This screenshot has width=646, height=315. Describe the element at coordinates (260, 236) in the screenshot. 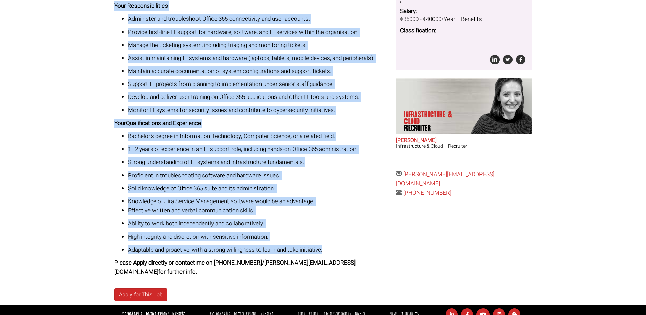

I see `p: High integrity and discretion with sensitive information.` at that location.